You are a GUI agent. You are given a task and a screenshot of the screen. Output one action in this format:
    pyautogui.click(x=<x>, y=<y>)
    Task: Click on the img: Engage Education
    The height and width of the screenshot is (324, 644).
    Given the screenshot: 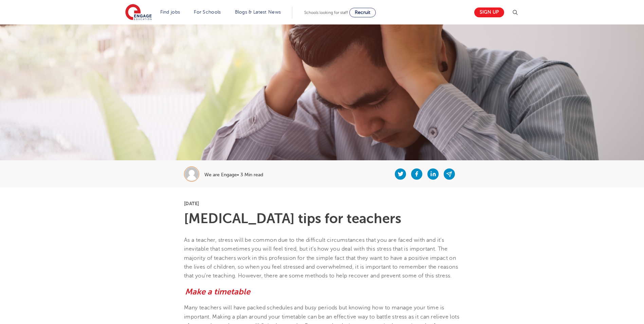 What is the action you would take?
    pyautogui.click(x=138, y=13)
    